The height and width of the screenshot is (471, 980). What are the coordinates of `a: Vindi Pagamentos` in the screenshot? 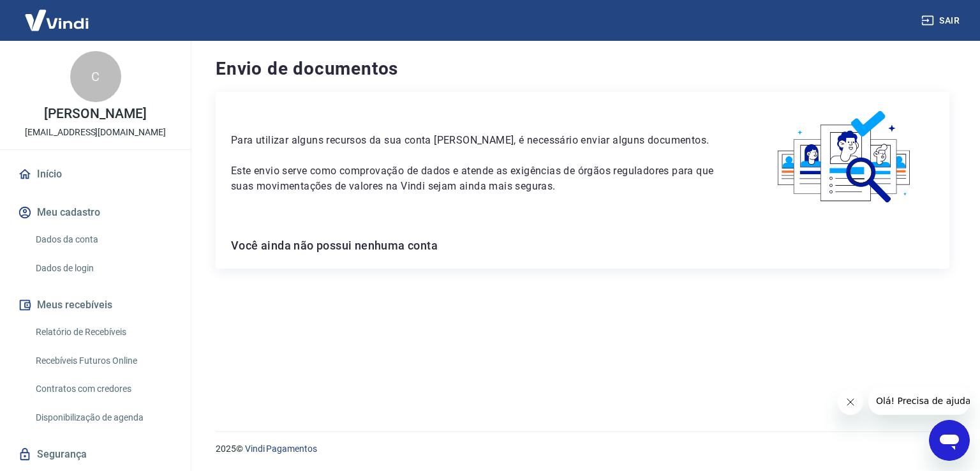 It's located at (281, 448).